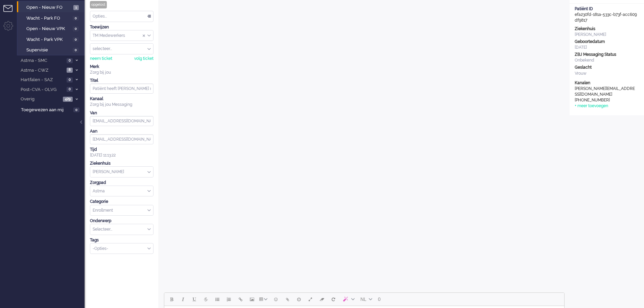 This screenshot has width=644, height=308. Describe the element at coordinates (52, 110) in the screenshot. I see `a: Toegewezen aan mij 0` at that location.